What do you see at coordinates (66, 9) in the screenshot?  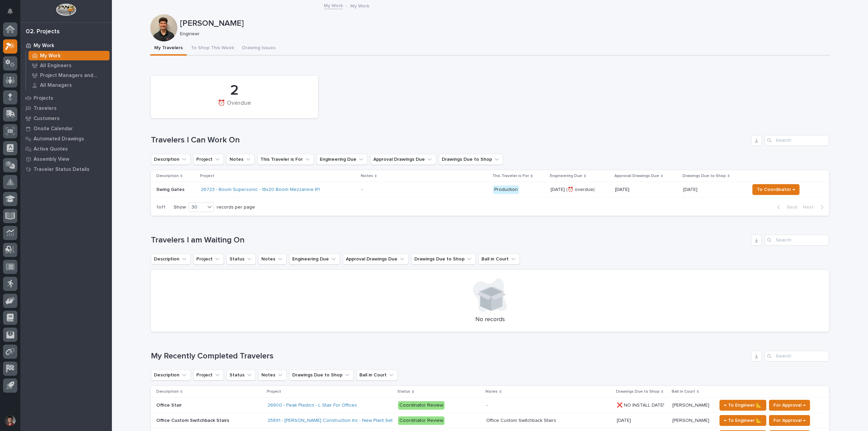 I see `img: Workspace Logo` at bounding box center [66, 9].